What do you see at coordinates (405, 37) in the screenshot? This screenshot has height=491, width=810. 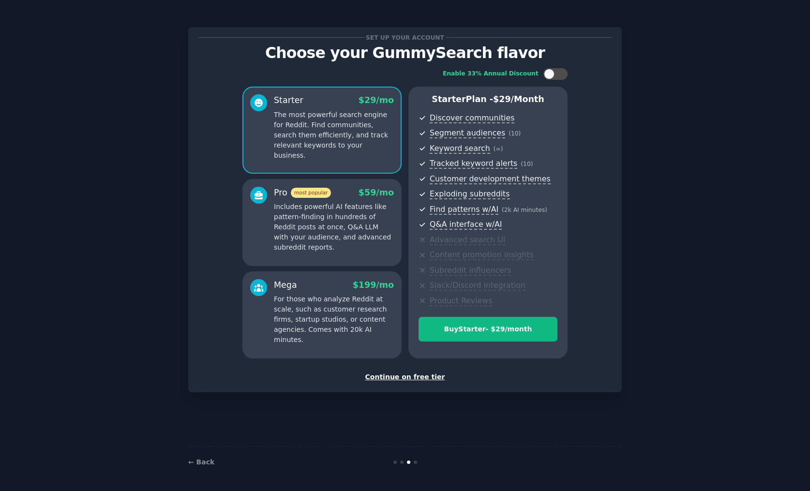 I see `span: Set up your account` at bounding box center [405, 37].